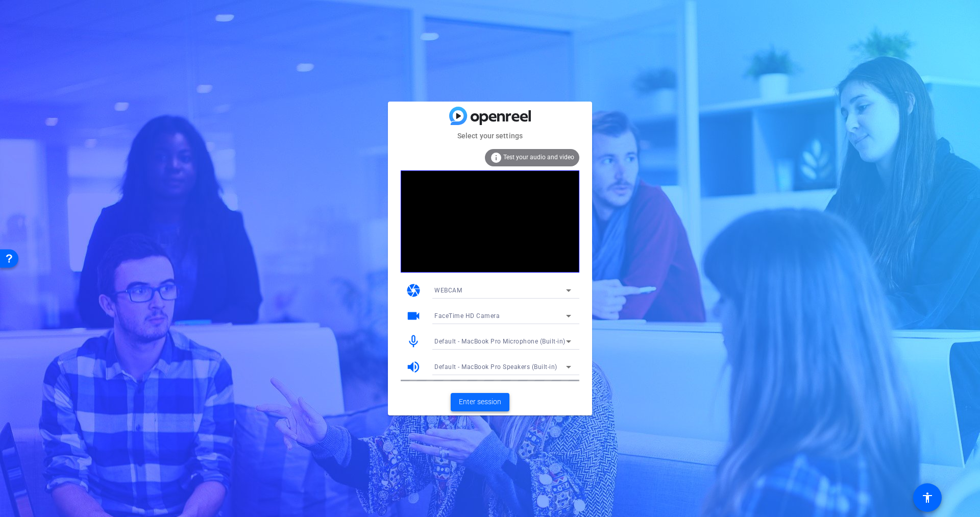  Describe the element at coordinates (414, 367) in the screenshot. I see `mat-icon: volume_up` at that location.